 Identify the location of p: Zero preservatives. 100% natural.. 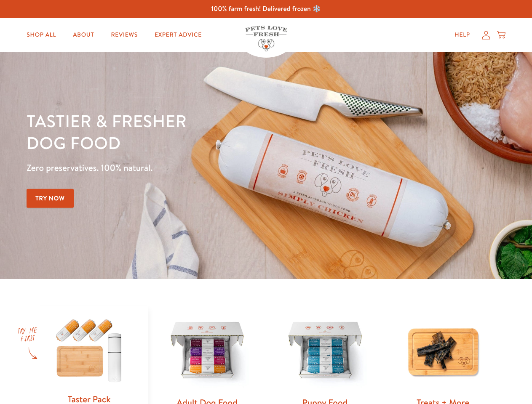
(186, 168).